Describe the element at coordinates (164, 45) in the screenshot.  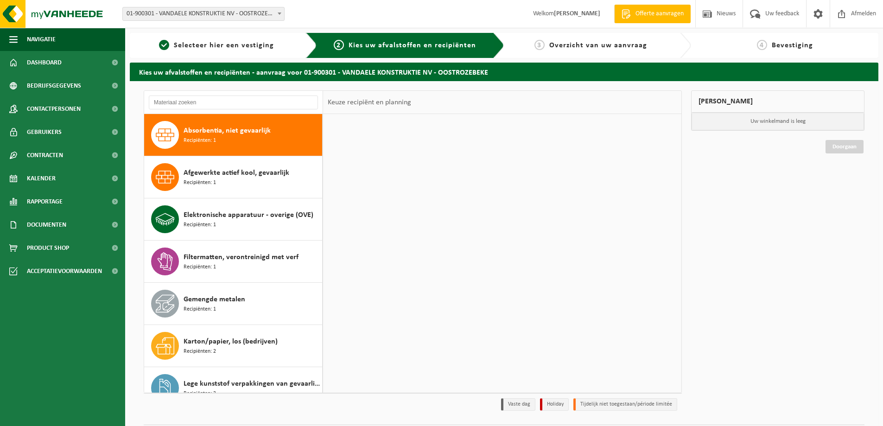
I see `span: 1` at that location.